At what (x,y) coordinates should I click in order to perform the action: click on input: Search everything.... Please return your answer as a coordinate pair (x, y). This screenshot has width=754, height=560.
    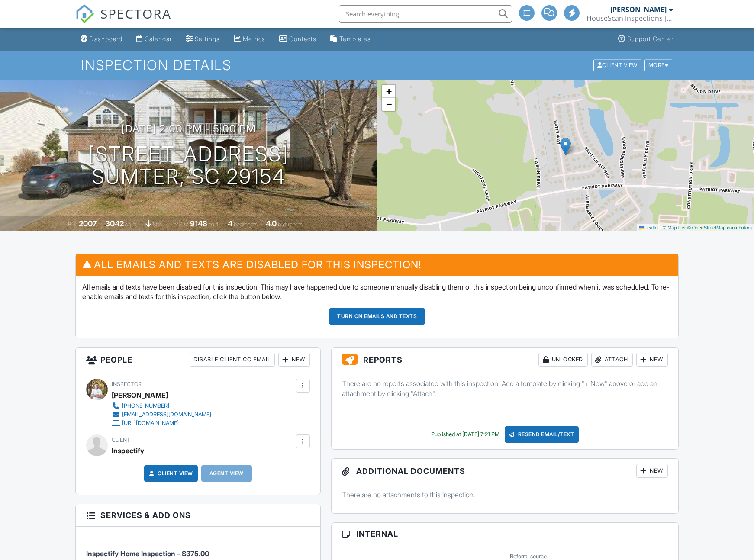
    Looking at the image, I should click on (425, 14).